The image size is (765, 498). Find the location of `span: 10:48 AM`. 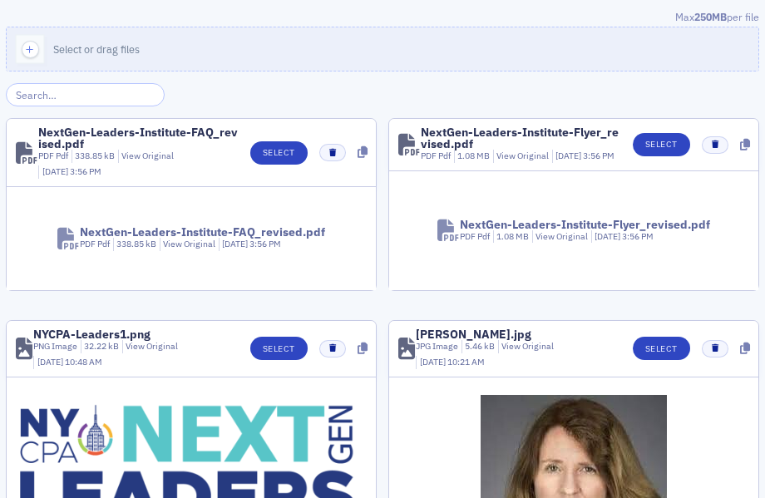

span: 10:48 AM is located at coordinates (83, 362).